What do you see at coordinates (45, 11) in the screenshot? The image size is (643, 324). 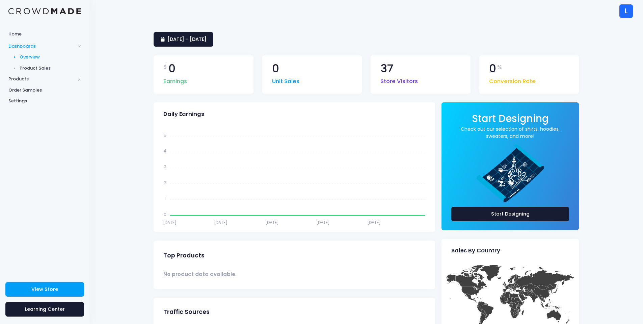 I see `img: Logo` at bounding box center [45, 11].